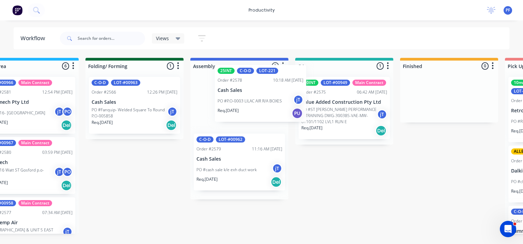 The height and width of the screenshot is (244, 523). Describe the element at coordinates (17, 10) in the screenshot. I see `img: Factory` at that location.